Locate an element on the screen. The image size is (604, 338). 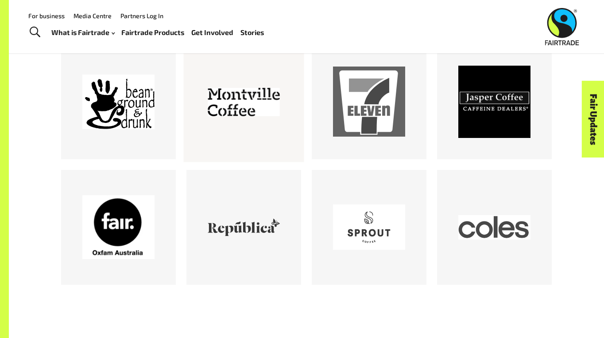
a: For business is located at coordinates (47, 16).